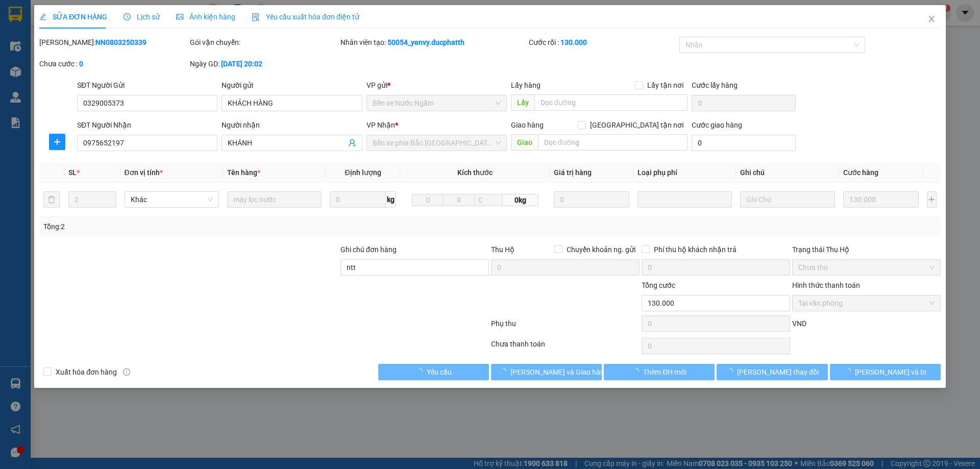  Describe the element at coordinates (368, 249) in the screenshot. I see `label: Ghi chú đơn hàng` at that location.